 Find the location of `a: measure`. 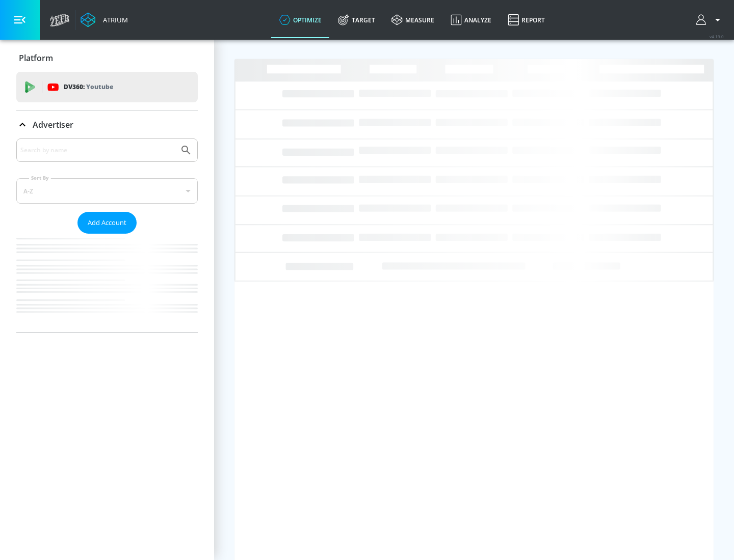

a: measure is located at coordinates (413, 20).